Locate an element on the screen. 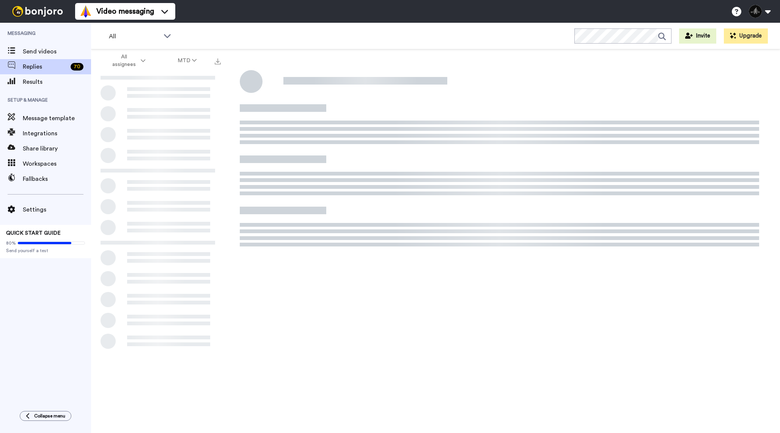  span: Results is located at coordinates (57, 82).